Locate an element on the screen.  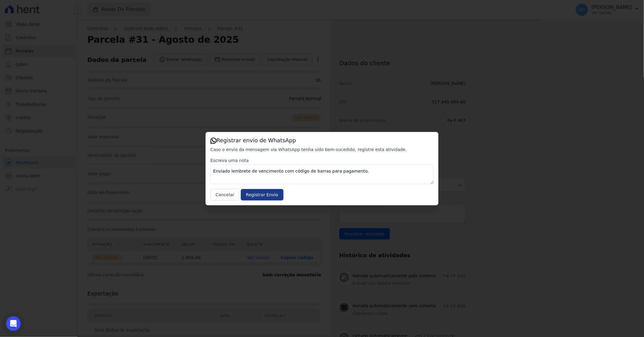
h3: Registrar envio de WhatsApp is located at coordinates (322, 140).